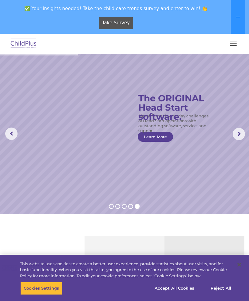 This screenshot has height=301, width=249. Describe the element at coordinates (177, 107) in the screenshot. I see `rs-layer: The ORIGINAL Head Start software.` at that location.